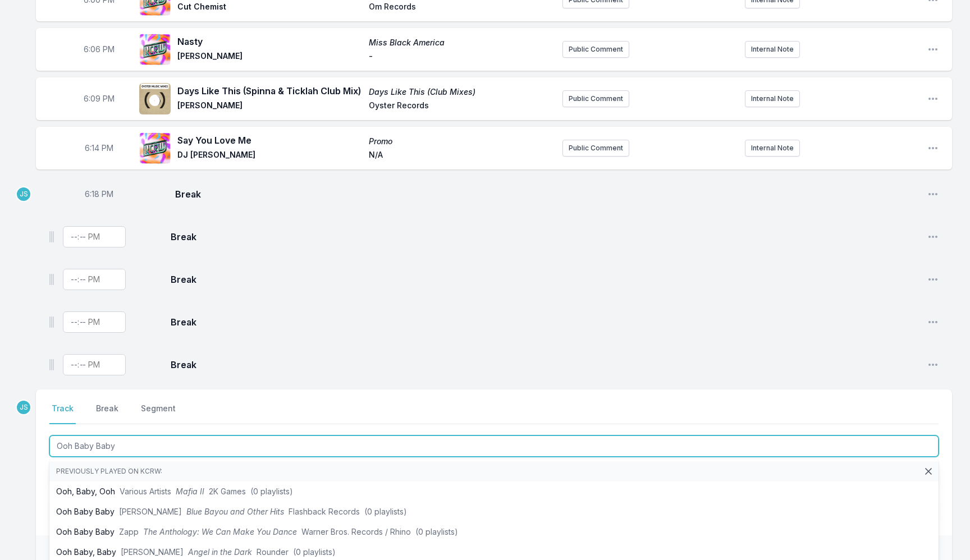 The height and width of the screenshot is (560, 970). What do you see at coordinates (272, 551) in the screenshot?
I see `span: Rounder` at bounding box center [272, 551].